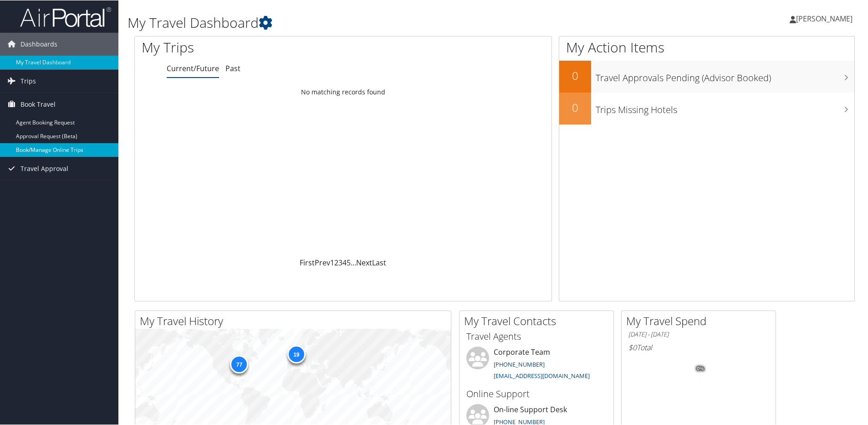  What do you see at coordinates (537, 336) in the screenshot?
I see `h3: Travel Agents` at bounding box center [537, 336].